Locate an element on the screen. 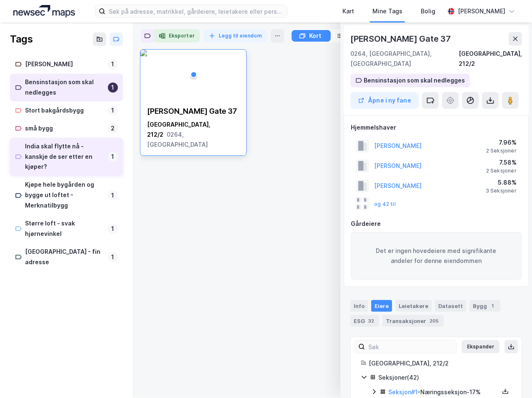  a: små bygg2 is located at coordinates (66, 128).